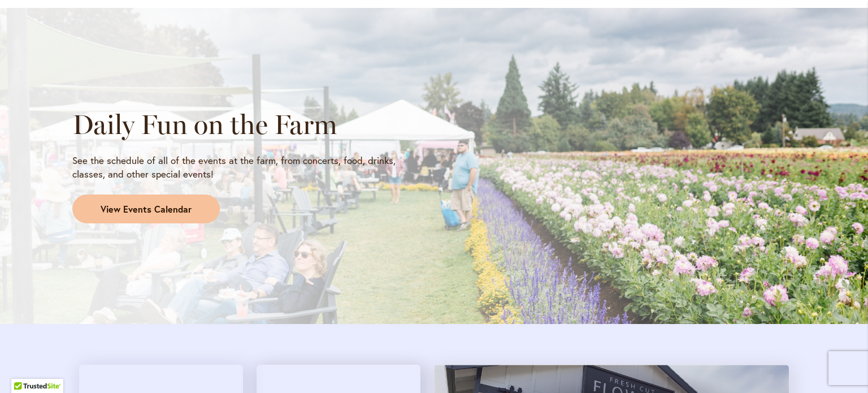 Image resolution: width=868 pixels, height=393 pixels. Describe the element at coordinates (248, 167) in the screenshot. I see `p: See the schedule of all of the events at the farm, from concerts, food, drinks, classes, and othe...` at that location.